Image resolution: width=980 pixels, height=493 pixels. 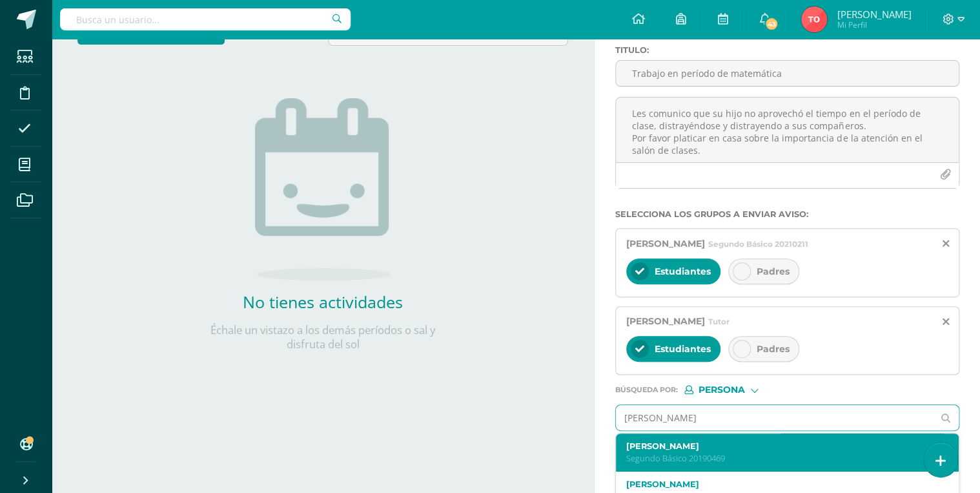 What do you see at coordinates (323, 302) in the screenshot?
I see `h2: No tienes actividades` at bounding box center [323, 302].